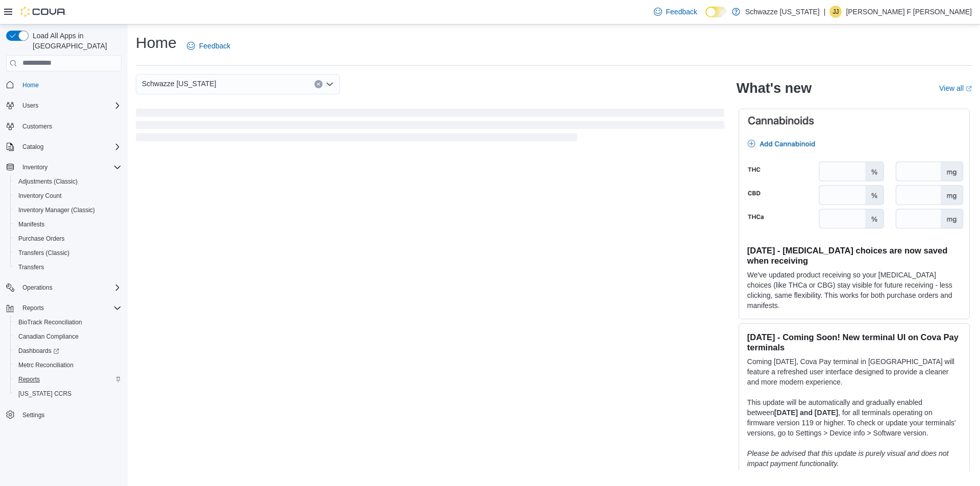 Image resolution: width=980 pixels, height=486 pixels. Describe the element at coordinates (68, 394) in the screenshot. I see `span: Washington CCRS` at that location.